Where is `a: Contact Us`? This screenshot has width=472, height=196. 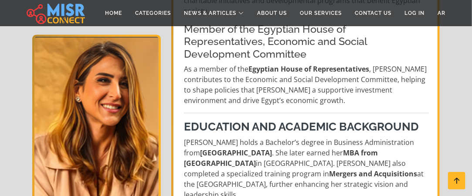 a: Contact Us is located at coordinates (373, 13).